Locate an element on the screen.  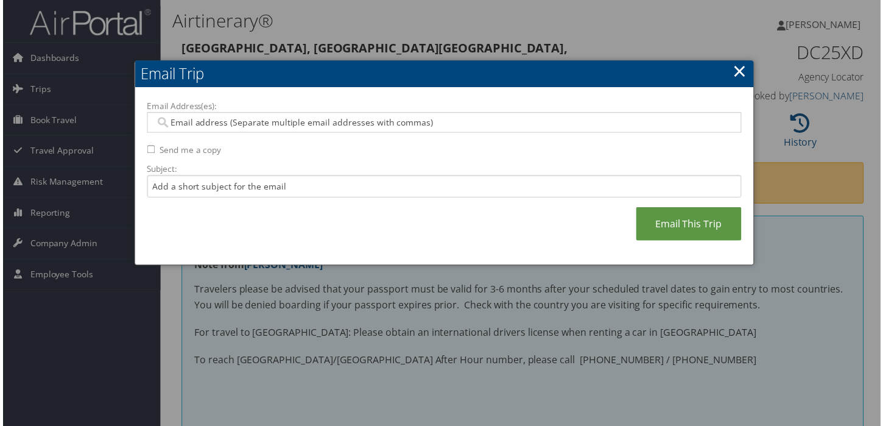
label: Send me a copy is located at coordinates (189, 151).